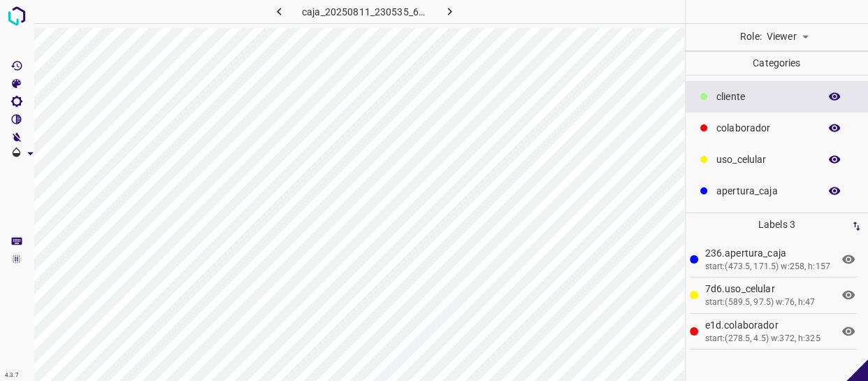  I want to click on div: start:(278.5, 4.5) w:372, h:325, so click(770, 339).